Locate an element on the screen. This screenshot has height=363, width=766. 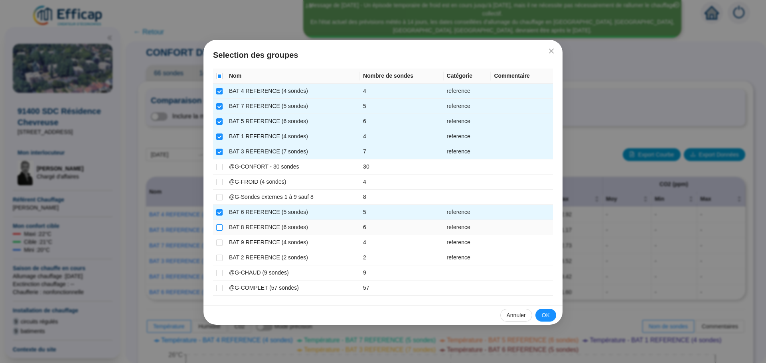
span: OK is located at coordinates (545, 315).